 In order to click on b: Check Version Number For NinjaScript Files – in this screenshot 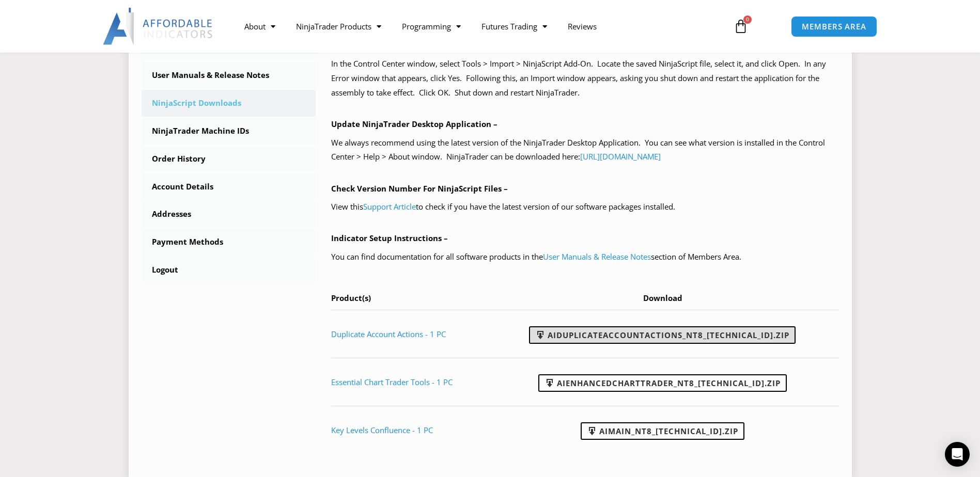, I will do `click(420, 189)`.